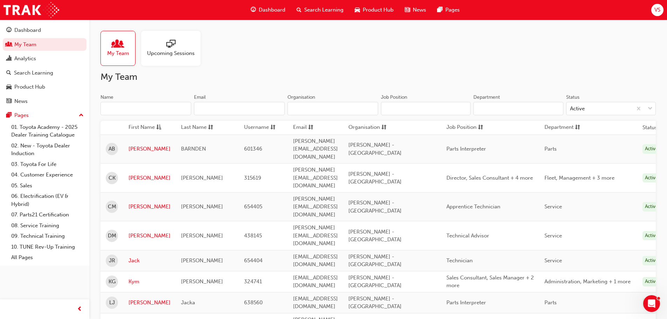 The image size is (667, 319). I want to click on span: Jacka, so click(188, 303).